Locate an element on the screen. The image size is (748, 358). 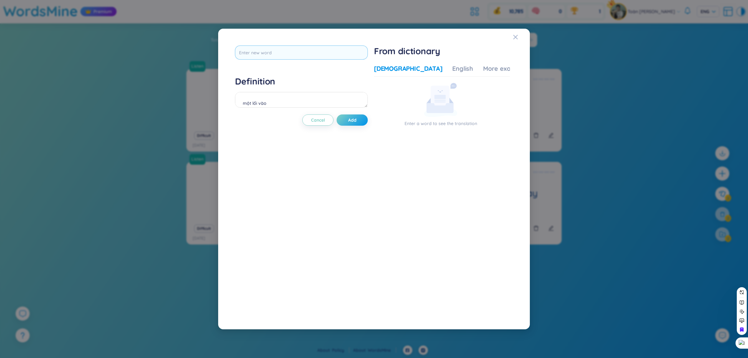
div: English is located at coordinates (463, 69).